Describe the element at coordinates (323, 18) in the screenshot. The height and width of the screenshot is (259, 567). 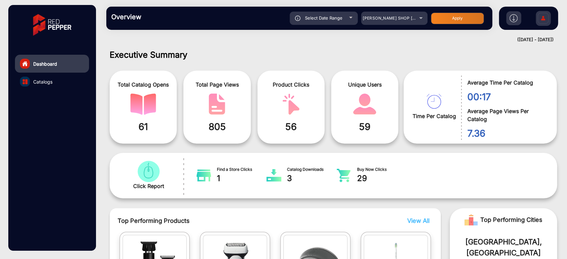
I see `span: Select Date Range` at that location.